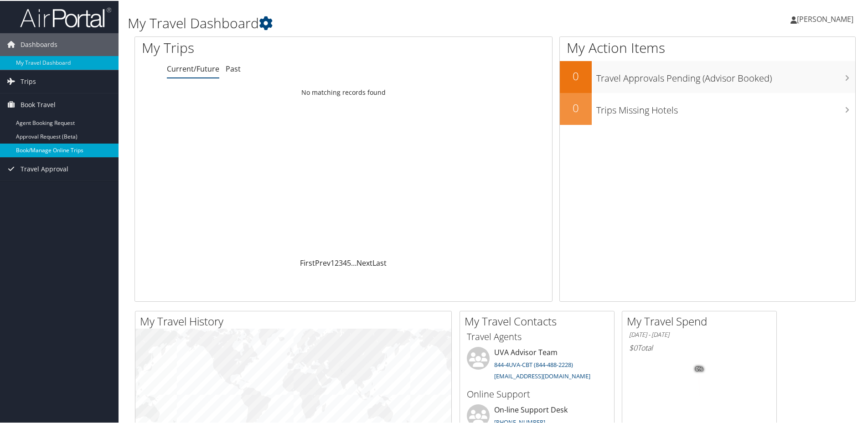 Image resolution: width=868 pixels, height=423 pixels. What do you see at coordinates (233, 68) in the screenshot?
I see `a: Past` at bounding box center [233, 68].